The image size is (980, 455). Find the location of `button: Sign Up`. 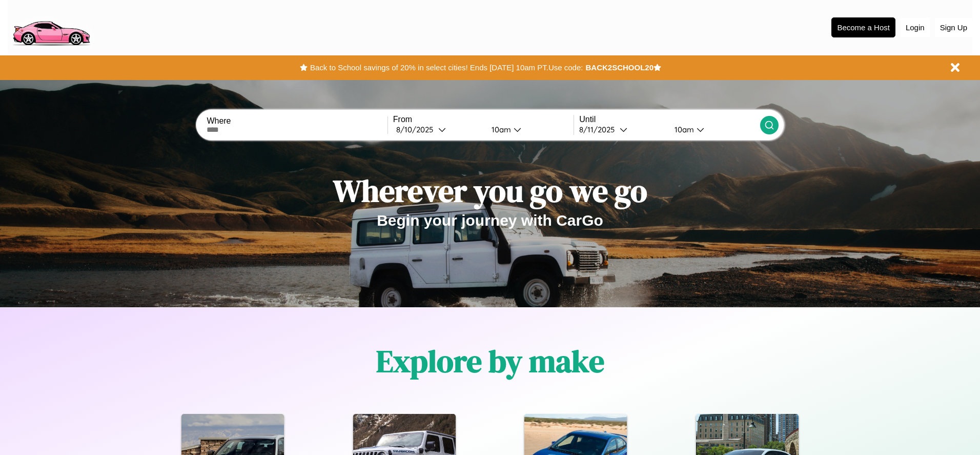

button: Sign Up is located at coordinates (953, 28).